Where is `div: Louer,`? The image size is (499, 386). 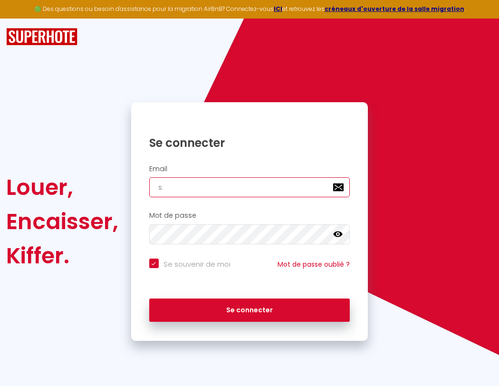
div: Louer, is located at coordinates (62, 187).